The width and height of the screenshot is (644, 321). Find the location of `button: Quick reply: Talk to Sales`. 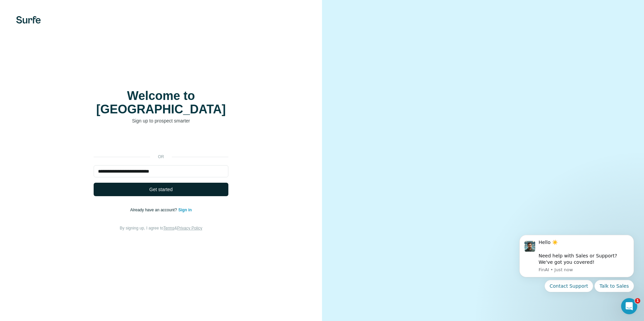

button: Quick reply: Talk to Sales is located at coordinates (105, 60).